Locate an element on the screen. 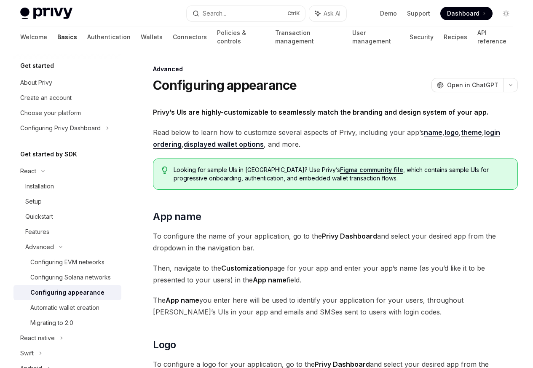  div: Configuring EVM networks is located at coordinates (67, 262).